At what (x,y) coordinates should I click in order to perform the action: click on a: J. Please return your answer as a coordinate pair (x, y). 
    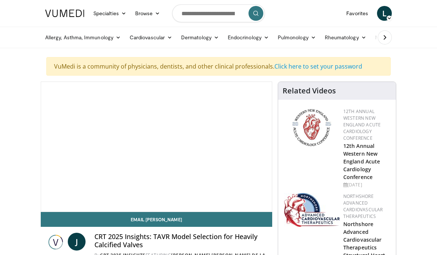
    Looking at the image, I should click on (77, 241).